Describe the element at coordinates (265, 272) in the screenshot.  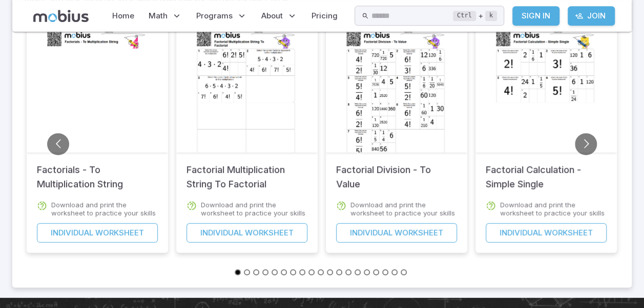
I see `button: Go to slide 4` at that location.